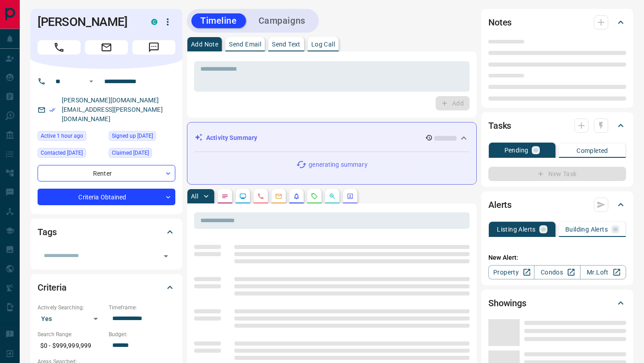  What do you see at coordinates (557, 126) in the screenshot?
I see `div: Tasks` at bounding box center [557, 126].